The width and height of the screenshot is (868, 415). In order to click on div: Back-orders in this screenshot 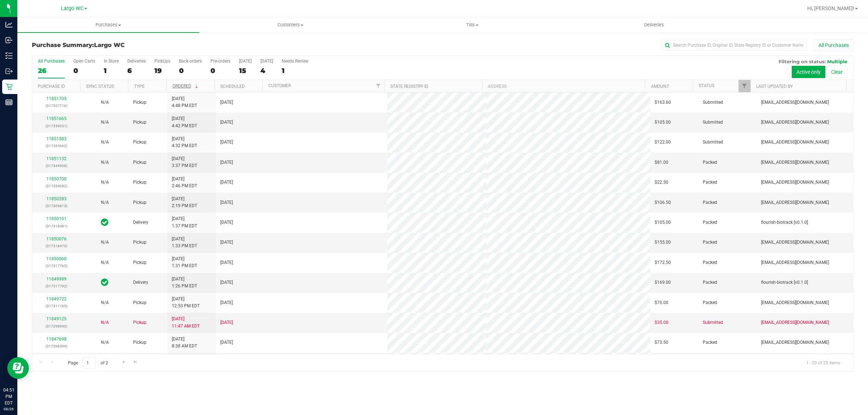, I will do `click(190, 61)`.